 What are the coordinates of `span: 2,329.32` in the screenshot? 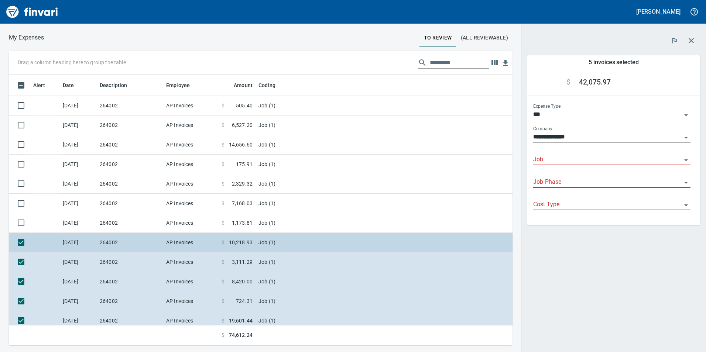 It's located at (242, 184).